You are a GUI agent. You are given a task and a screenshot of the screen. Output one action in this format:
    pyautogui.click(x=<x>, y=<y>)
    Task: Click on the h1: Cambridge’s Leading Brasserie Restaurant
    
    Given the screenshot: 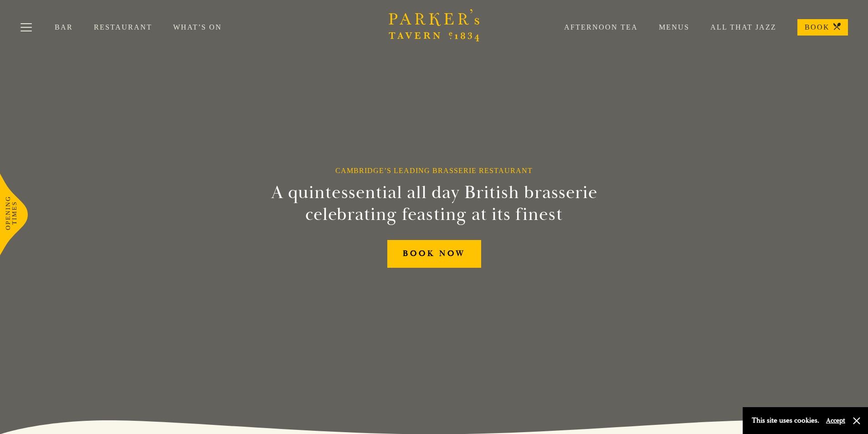 What is the action you would take?
    pyautogui.click(x=434, y=170)
    